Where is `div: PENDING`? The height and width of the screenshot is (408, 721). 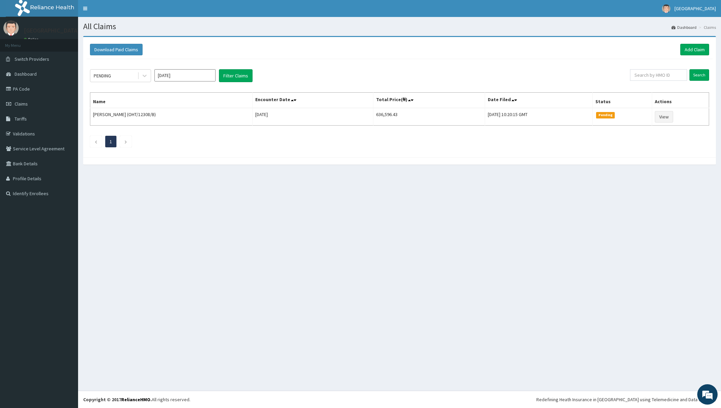
div: PENDING is located at coordinates (102, 76).